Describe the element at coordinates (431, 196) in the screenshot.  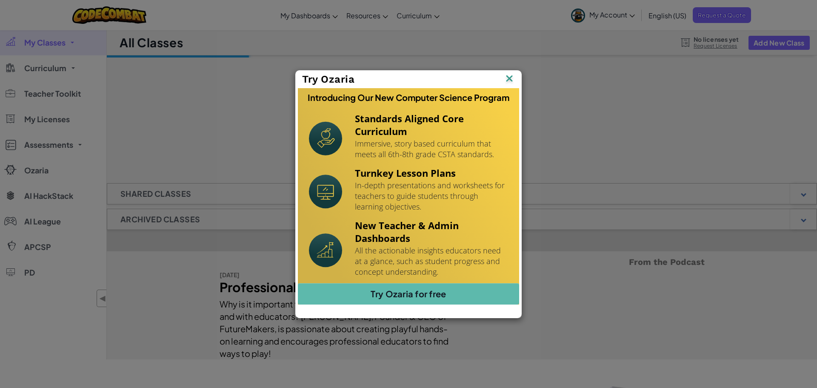
I see `p: In-depth presentations and worksheets for teachers to guide students through learning objectives.` at that location.